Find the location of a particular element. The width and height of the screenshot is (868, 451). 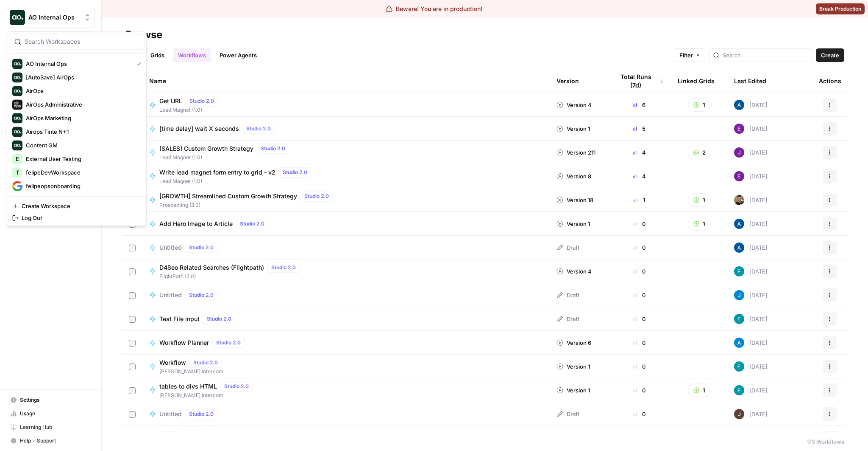

div: Version 6 is located at coordinates (574, 342).